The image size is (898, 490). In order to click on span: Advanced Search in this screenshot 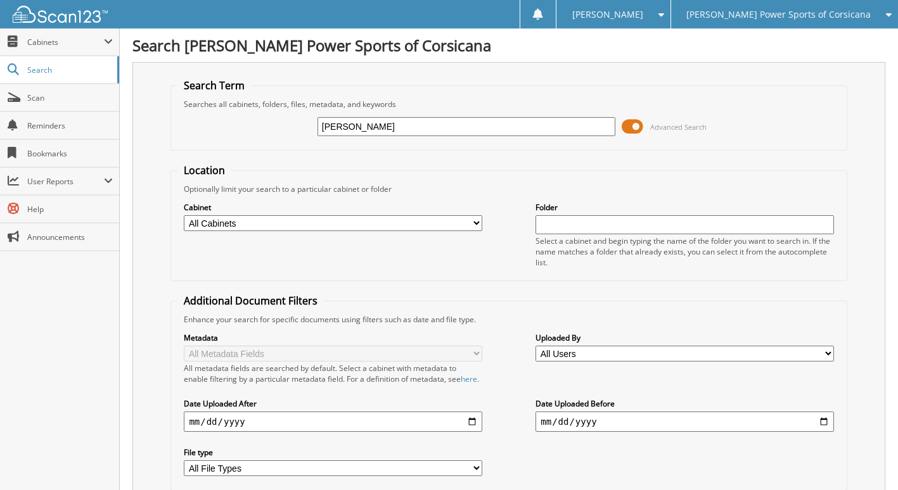, I will do `click(678, 127)`.